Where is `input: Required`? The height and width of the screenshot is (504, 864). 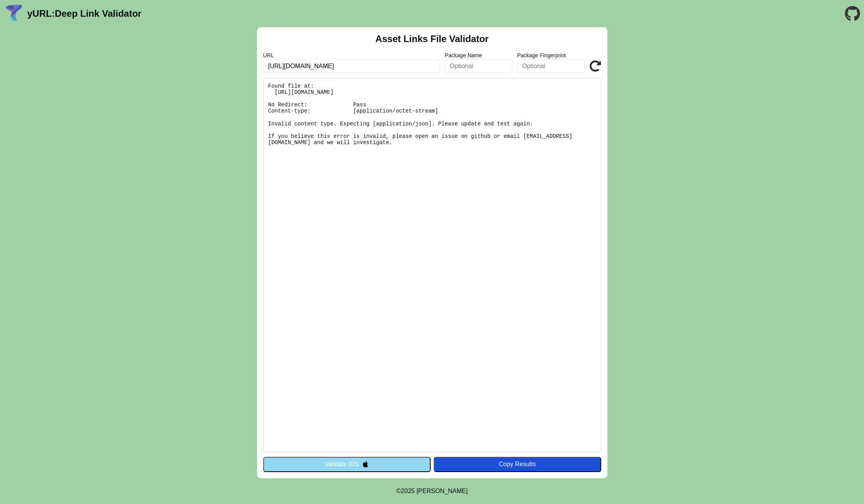 input: Required is located at coordinates (352, 66).